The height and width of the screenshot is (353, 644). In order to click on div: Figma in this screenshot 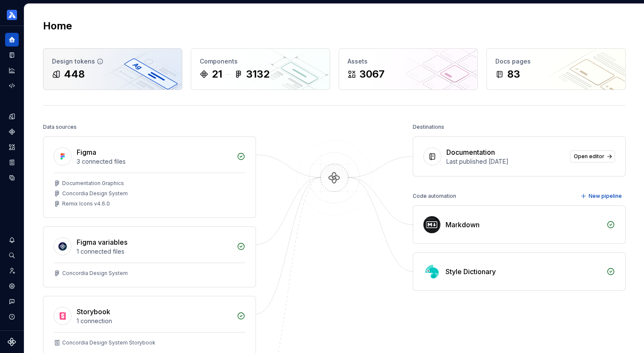, I will do `click(86, 152)`.